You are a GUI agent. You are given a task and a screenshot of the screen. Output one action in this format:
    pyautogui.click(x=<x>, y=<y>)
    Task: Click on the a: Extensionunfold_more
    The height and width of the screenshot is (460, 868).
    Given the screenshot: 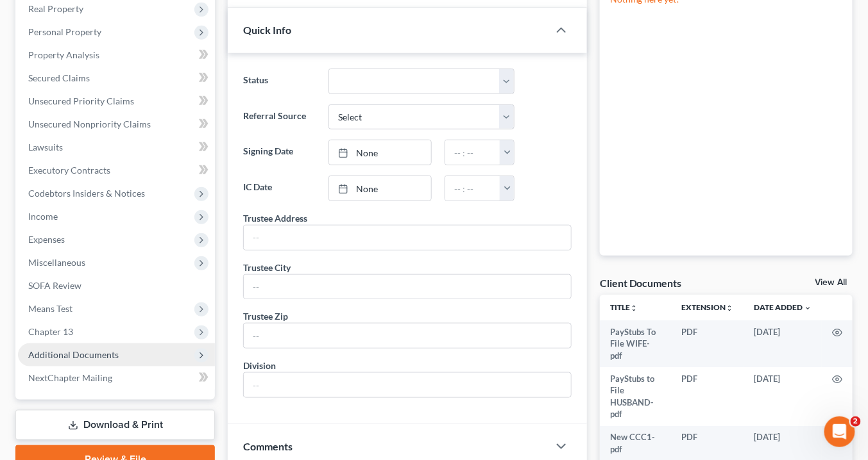 What is the action you would take?
    pyautogui.click(x=707, y=307)
    